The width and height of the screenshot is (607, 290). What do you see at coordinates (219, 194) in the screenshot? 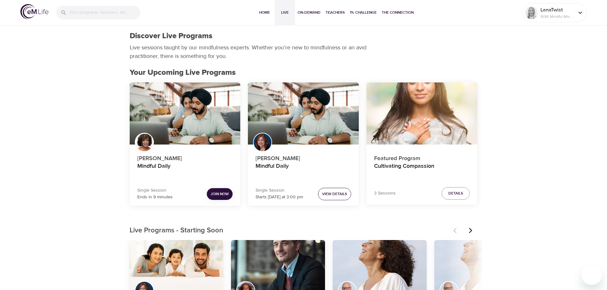
I see `button: Join Now` at bounding box center [219, 194].